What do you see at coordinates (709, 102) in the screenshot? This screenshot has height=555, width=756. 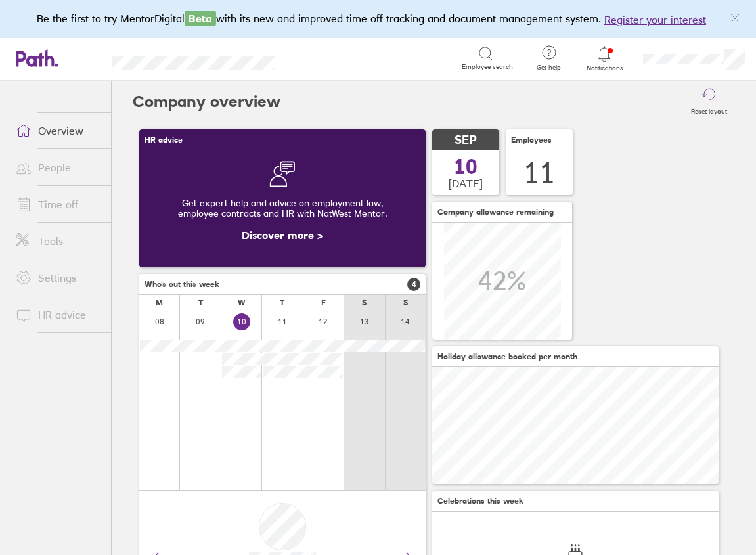 I see `button: Reset layout` at bounding box center [709, 102].